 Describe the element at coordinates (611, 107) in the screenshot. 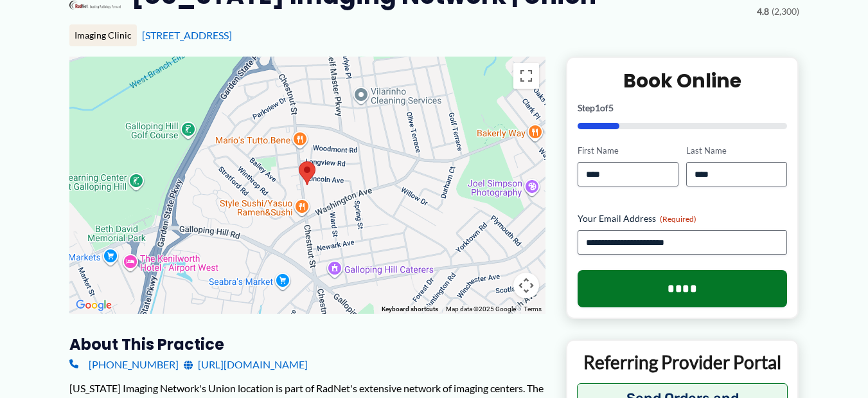

I see `span: 5` at that location.